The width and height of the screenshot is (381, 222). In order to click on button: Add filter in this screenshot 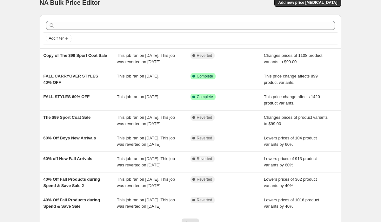, I will do `click(59, 38)`.